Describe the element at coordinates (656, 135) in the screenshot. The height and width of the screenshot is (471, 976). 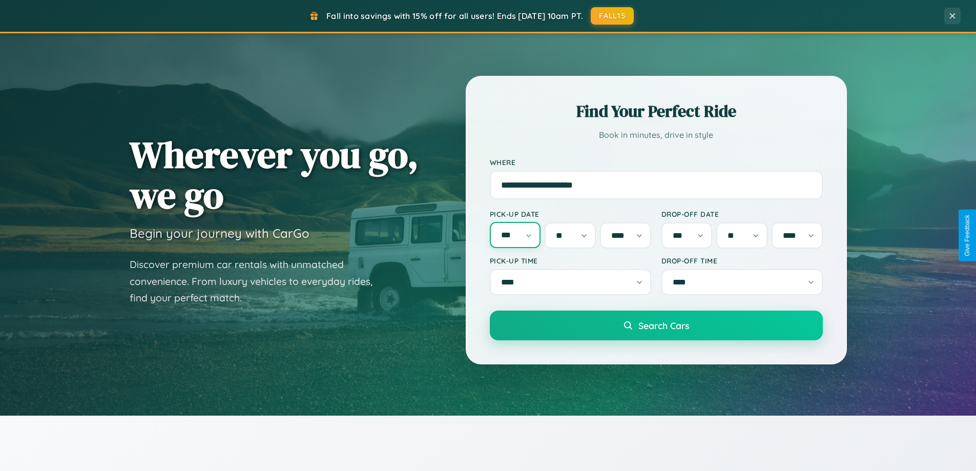
I see `p: Book in minutes, drive in style` at that location.